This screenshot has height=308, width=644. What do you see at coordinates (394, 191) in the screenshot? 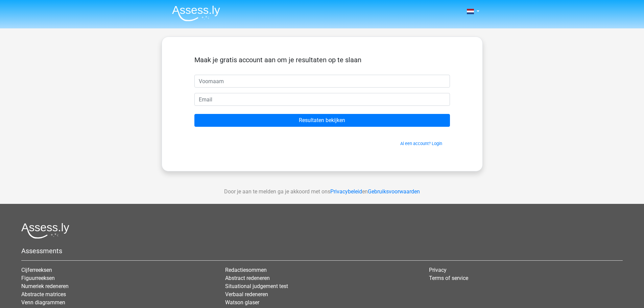
I see `a: Gebruiksvoorwaarden` at bounding box center [394, 191].